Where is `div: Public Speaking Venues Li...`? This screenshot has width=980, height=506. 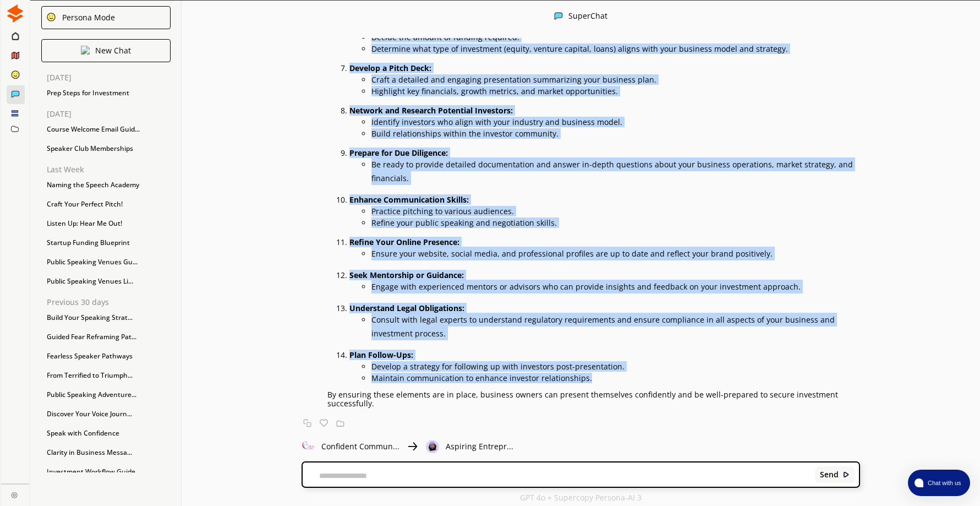 div: Public Speaking Venues Li... is located at coordinates (106, 282).